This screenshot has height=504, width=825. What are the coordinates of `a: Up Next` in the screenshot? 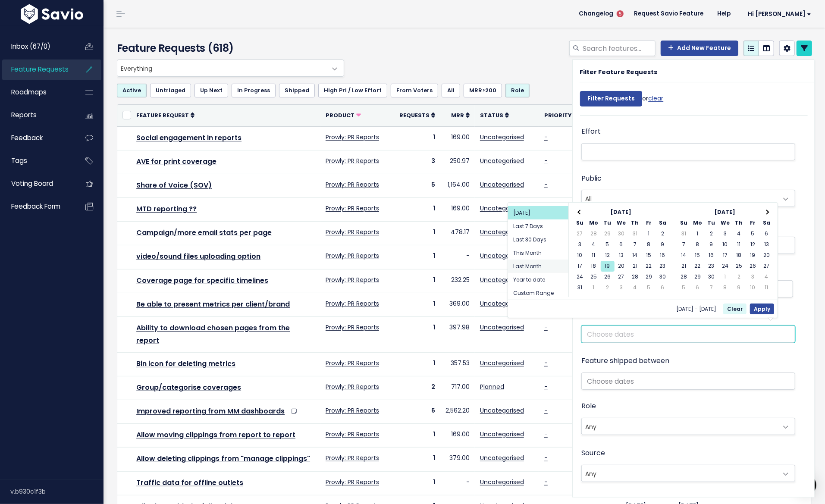 It's located at (212, 91).